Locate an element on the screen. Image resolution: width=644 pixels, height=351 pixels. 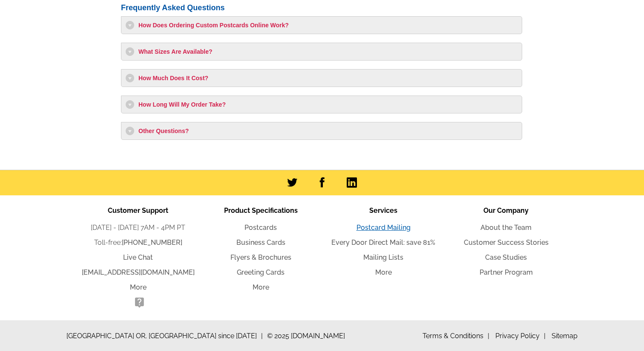
span: Customer Support is located at coordinates (138, 210).